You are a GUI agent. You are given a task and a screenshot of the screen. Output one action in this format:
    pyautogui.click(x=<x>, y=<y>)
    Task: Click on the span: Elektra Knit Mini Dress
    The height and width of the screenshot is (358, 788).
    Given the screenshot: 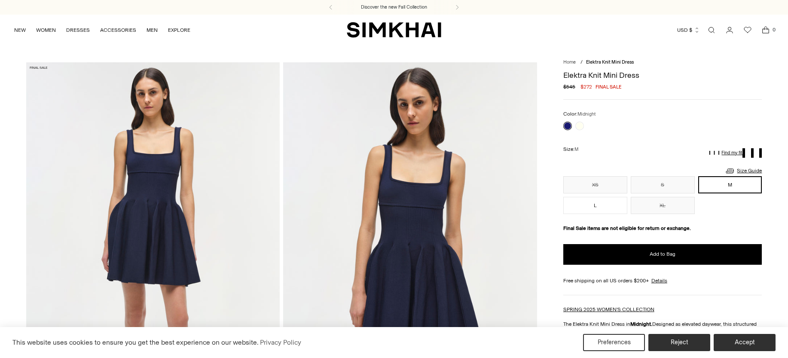 What is the action you would take?
    pyautogui.click(x=610, y=62)
    